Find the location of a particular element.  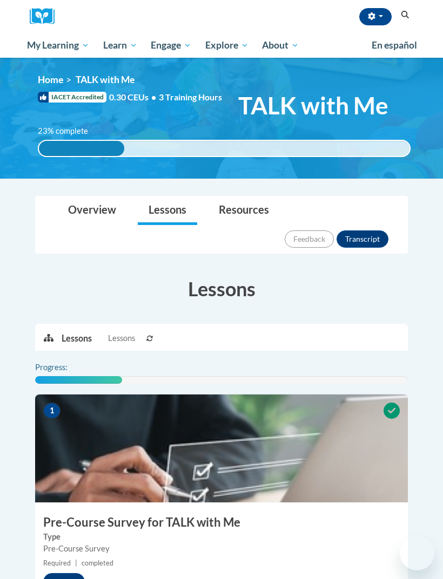

button: Account Settings is located at coordinates (375, 17).